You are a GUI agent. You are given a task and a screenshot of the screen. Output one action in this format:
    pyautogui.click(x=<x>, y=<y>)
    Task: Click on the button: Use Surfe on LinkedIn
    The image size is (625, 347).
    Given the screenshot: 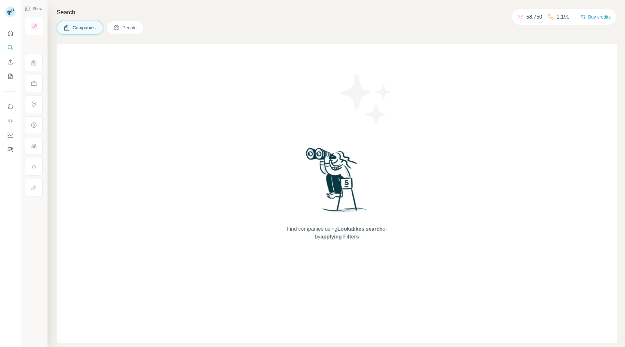 What is the action you would take?
    pyautogui.click(x=10, y=106)
    